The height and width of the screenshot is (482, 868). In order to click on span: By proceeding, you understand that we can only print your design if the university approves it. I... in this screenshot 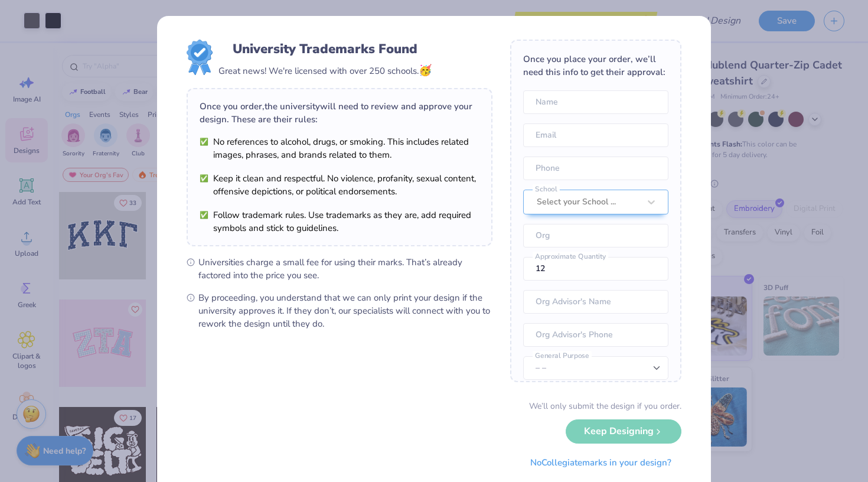, I will do `click(345, 311)`.